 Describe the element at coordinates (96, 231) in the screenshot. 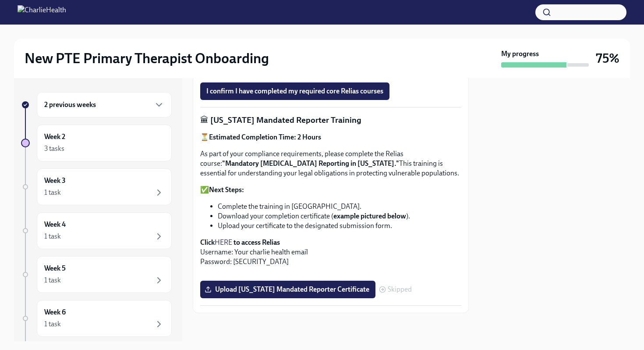

I see `a: Week 41 task` at that location.